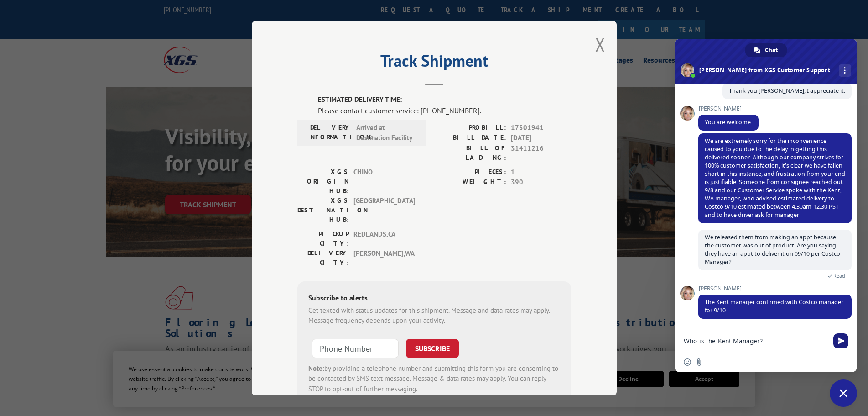 The height and width of the screenshot is (416, 868). Describe the element at coordinates (839, 276) in the screenshot. I see `span: Read` at that location.